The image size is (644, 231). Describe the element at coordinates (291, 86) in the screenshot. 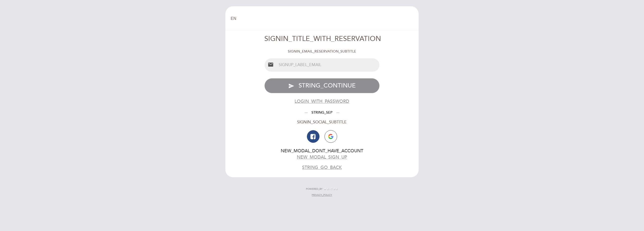

I see `i: send` at that location.